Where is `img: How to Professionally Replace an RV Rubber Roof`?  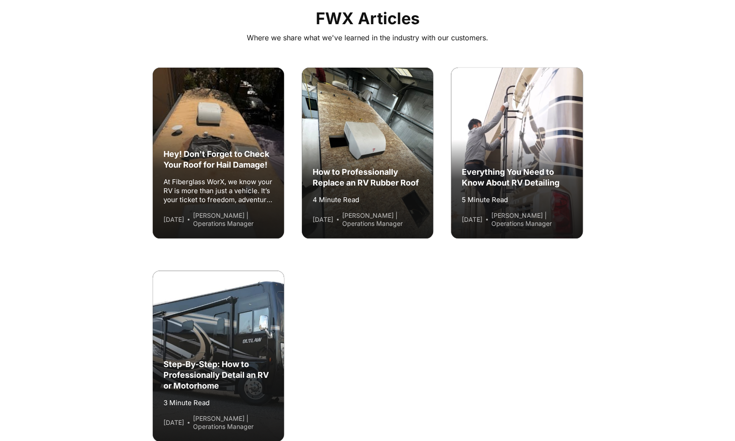 img: How to Professionally Replace an RV Rubber Roof is located at coordinates (367, 153).